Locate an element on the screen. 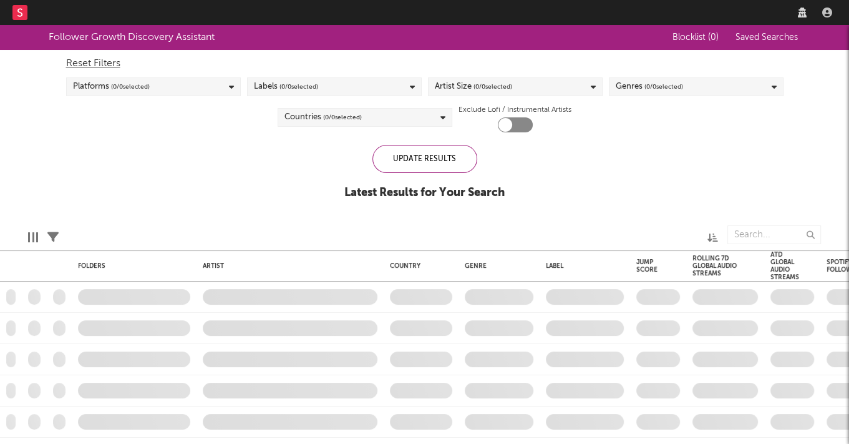 Image resolution: width=849 pixels, height=444 pixels. button: Saved Searches is located at coordinates (766, 37).